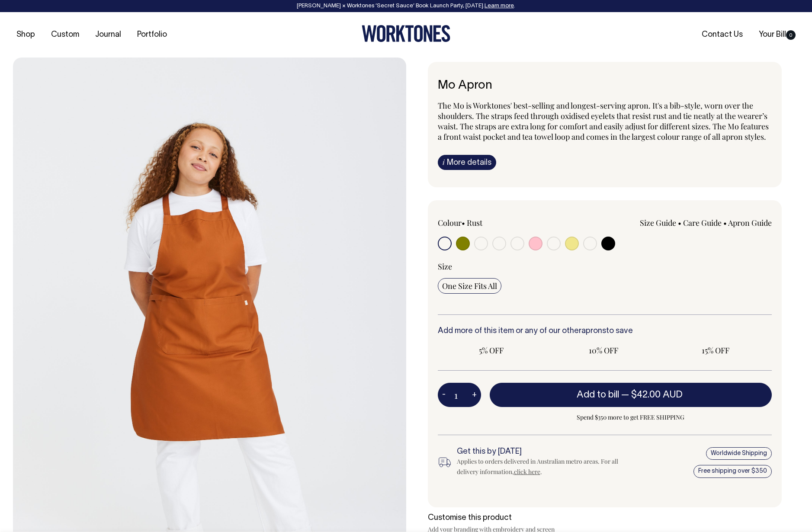 The width and height of the screenshot is (812, 532). I want to click on span: $42.00 AUD, so click(656, 395).